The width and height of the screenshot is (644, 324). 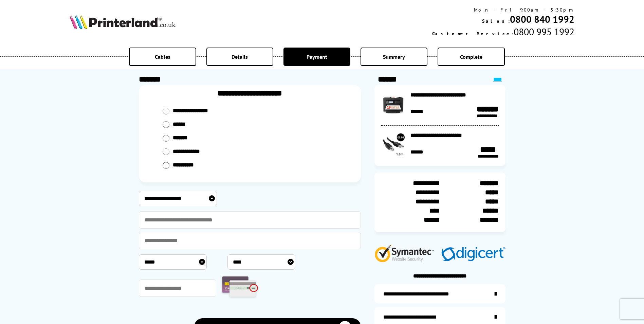 What do you see at coordinates (240, 57) in the screenshot?
I see `span: Details` at bounding box center [240, 57].